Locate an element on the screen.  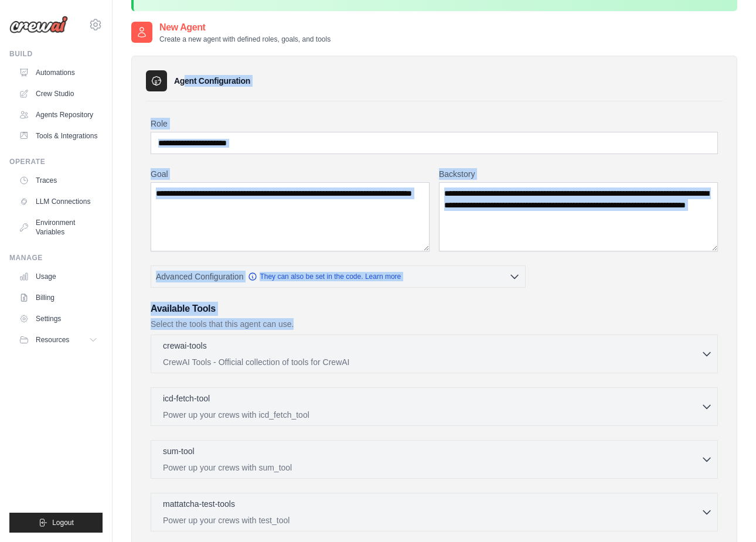
button: Resources is located at coordinates (58, 340).